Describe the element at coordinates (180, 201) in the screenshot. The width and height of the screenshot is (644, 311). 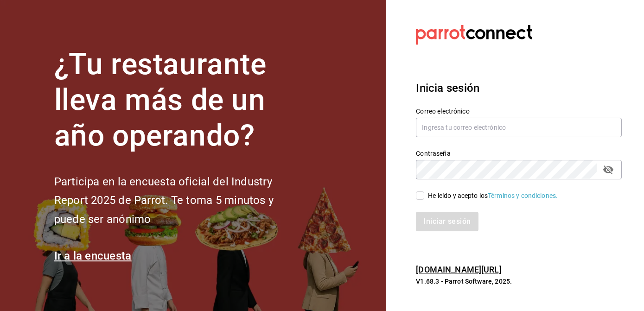
I see `h2: Participa en la encuesta oficial del Industry Report 2025 de Parrot. Te toma 5 minutos y puede se...` at that location.